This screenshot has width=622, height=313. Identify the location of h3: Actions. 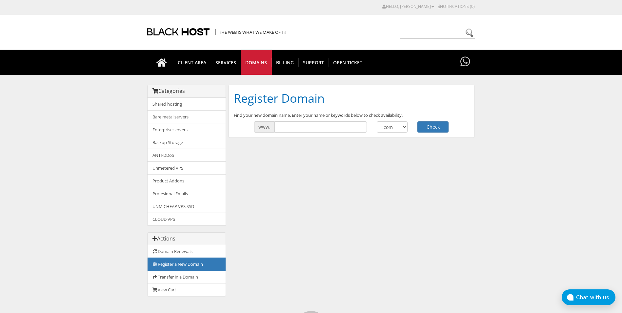
(187, 239).